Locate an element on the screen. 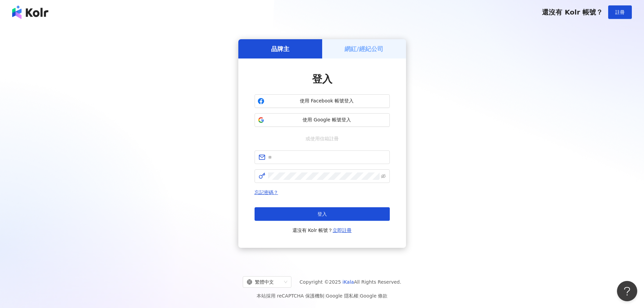  button: 註冊 is located at coordinates (620, 12).